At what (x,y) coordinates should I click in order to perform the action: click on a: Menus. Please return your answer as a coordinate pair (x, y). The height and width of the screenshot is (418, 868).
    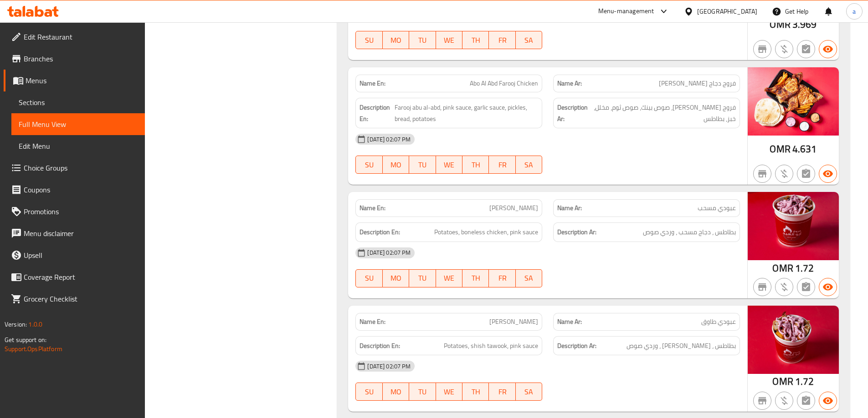
    Looking at the image, I should click on (74, 80).